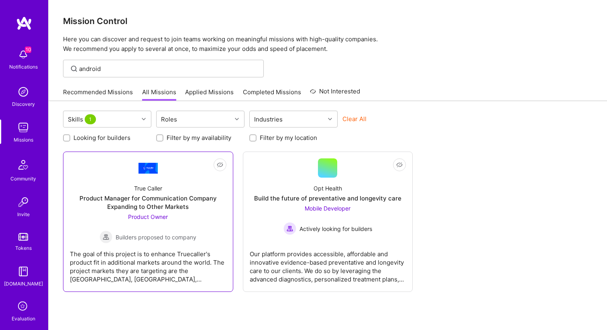 Image resolution: width=607 pixels, height=330 pixels. What do you see at coordinates (328, 264) in the screenshot?
I see `div: Our platform provides accessible, affordable and innovative evidence-based preventative and longe...` at bounding box center [328, 264].